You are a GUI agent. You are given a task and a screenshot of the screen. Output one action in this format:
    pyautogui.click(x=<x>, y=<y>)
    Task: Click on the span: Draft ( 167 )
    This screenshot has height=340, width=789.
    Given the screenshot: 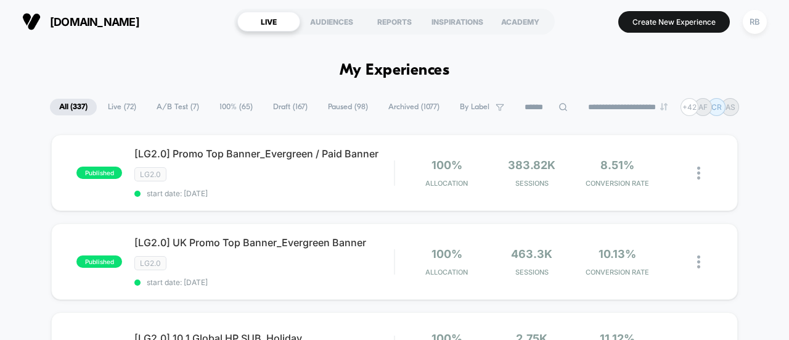 What is the action you would take?
    pyautogui.click(x=290, y=107)
    